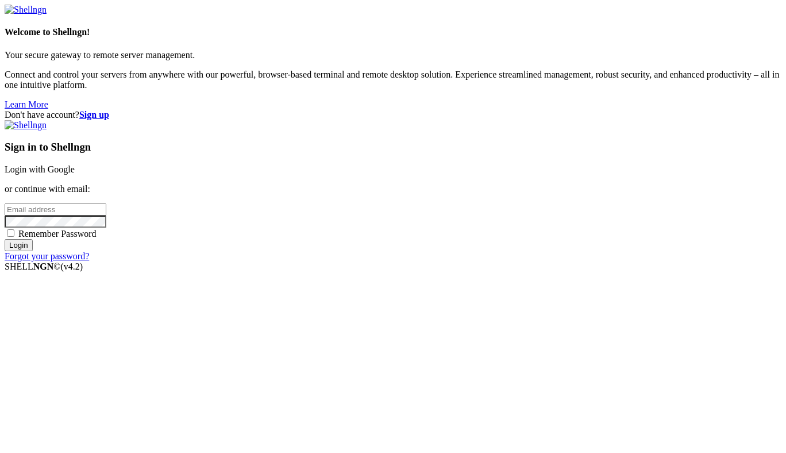 This screenshot has height=453, width=786. I want to click on p: Connect and control your servers from anywhere with our powerful, browser-based terminal and remo..., so click(393, 80).